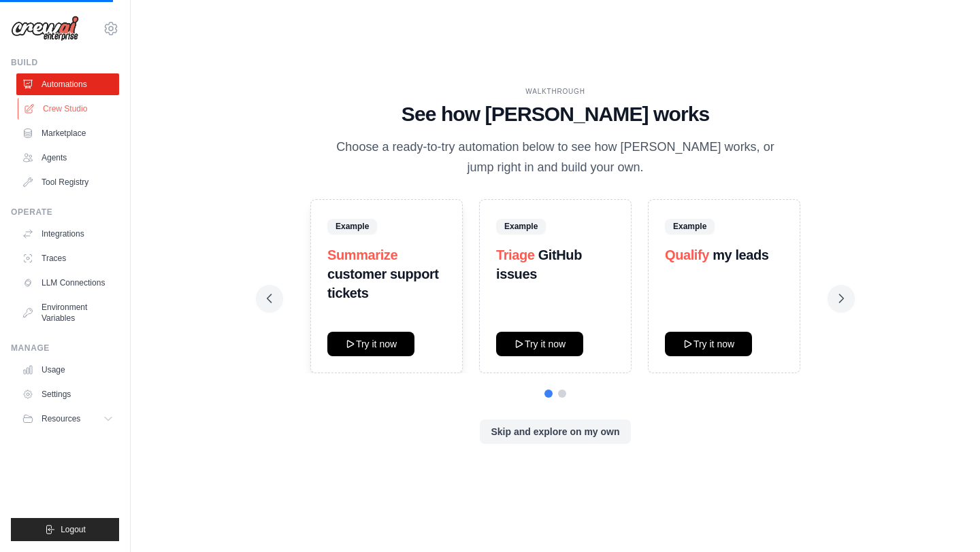  I want to click on button: Resources, so click(67, 419).